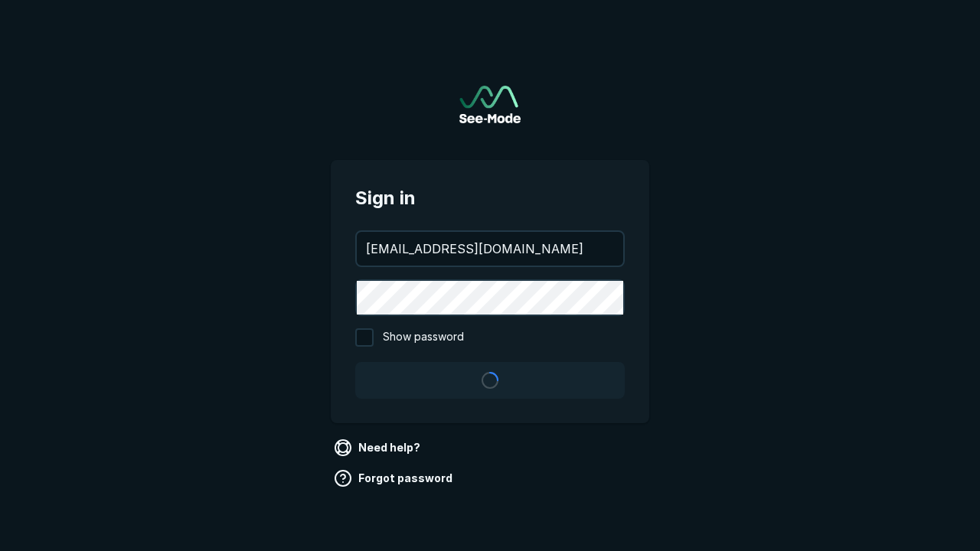 The image size is (980, 551). I want to click on img: See-Mode Logo, so click(490, 104).